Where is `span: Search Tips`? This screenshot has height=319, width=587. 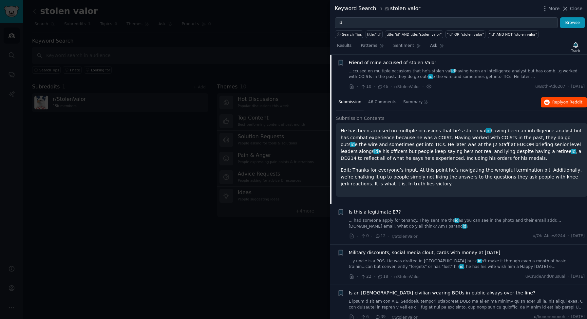 span: Search Tips is located at coordinates (352, 34).